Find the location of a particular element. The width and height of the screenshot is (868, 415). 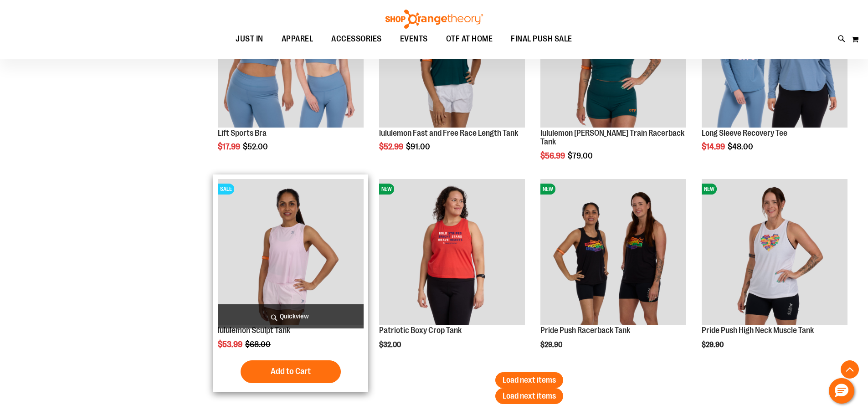

span: Quickview is located at coordinates (291, 316).